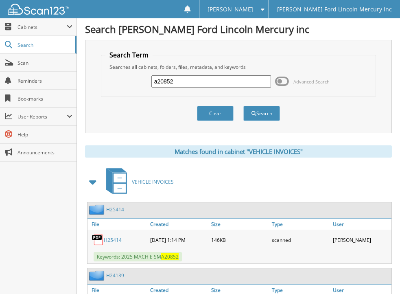  Describe the element at coordinates (45, 63) in the screenshot. I see `span: Scan` at that location.